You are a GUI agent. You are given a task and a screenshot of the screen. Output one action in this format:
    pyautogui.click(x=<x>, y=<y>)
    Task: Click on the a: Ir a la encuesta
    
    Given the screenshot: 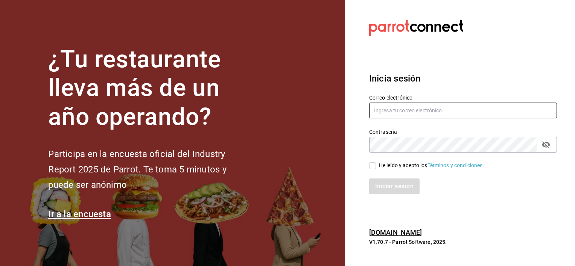 What is the action you would take?
    pyautogui.click(x=79, y=214)
    